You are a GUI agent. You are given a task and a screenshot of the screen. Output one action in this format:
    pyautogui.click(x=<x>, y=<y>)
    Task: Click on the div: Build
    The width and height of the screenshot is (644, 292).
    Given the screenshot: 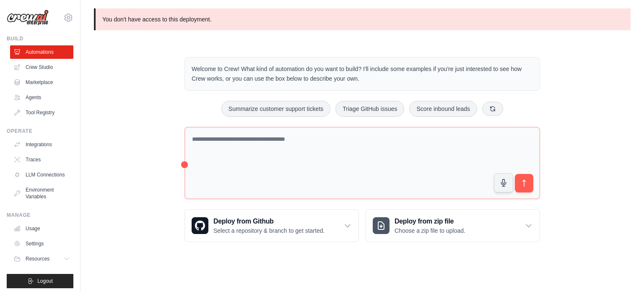 What is the action you would take?
    pyautogui.click(x=40, y=39)
    